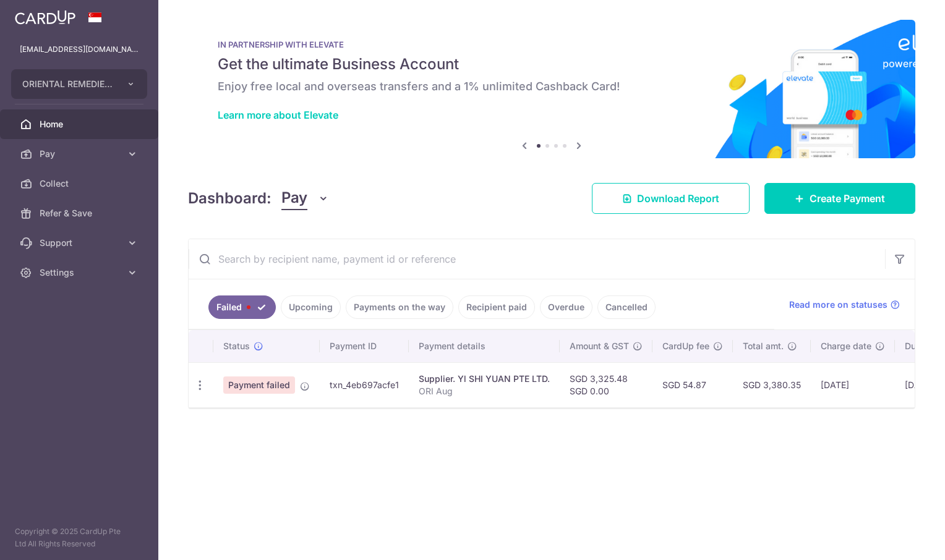 This screenshot has height=560, width=945. Describe the element at coordinates (847, 198) in the screenshot. I see `span: Create Payment` at that location.